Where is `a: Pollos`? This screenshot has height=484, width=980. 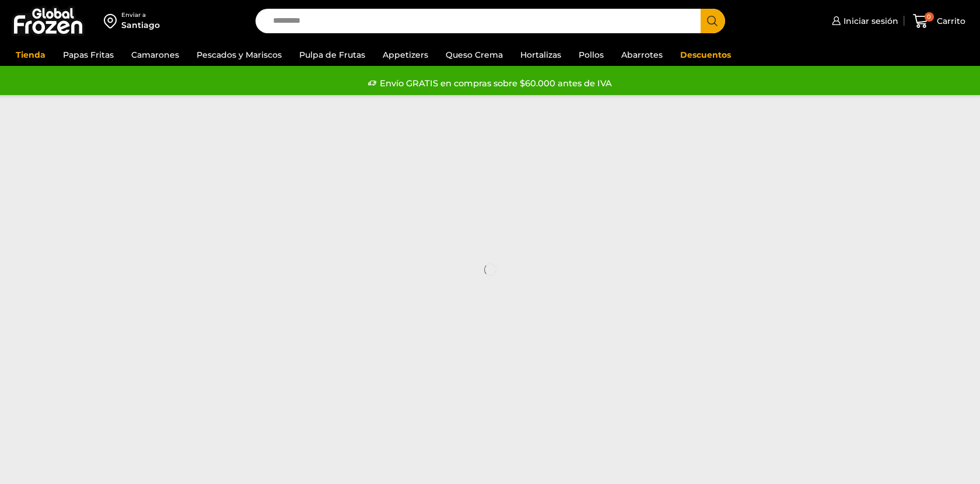
a: Pollos is located at coordinates (591, 55).